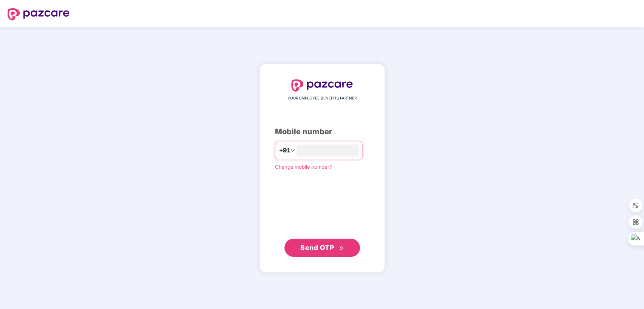 The width and height of the screenshot is (644, 309). What do you see at coordinates (322, 248) in the screenshot?
I see `button: Send OTPdouble-right` at bounding box center [322, 248].